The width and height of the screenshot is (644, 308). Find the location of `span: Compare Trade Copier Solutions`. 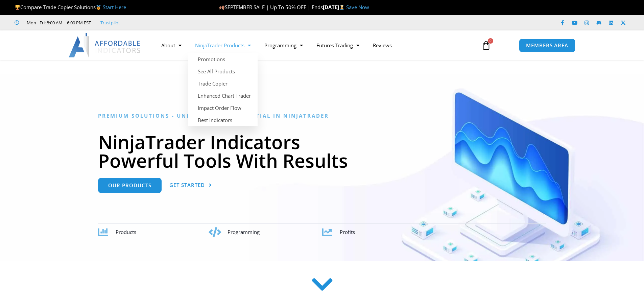

span: Compare Trade Copier Solutions is located at coordinates (70, 7).